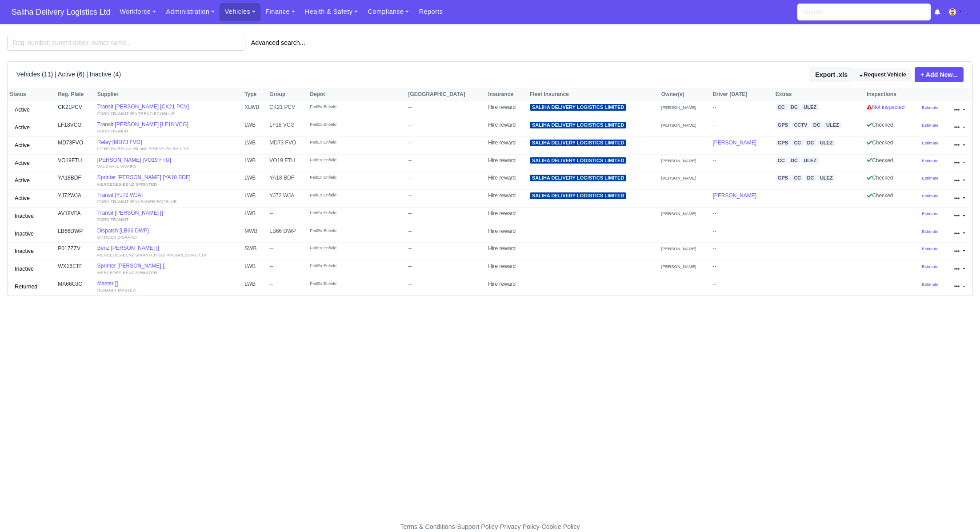  What do you see at coordinates (431, 11) in the screenshot?
I see `a: Reports` at bounding box center [431, 11].